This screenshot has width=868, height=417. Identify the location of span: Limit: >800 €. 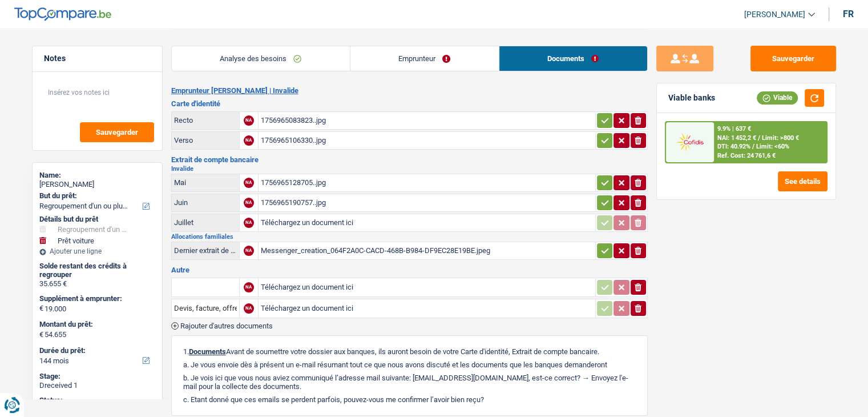
(780, 138).